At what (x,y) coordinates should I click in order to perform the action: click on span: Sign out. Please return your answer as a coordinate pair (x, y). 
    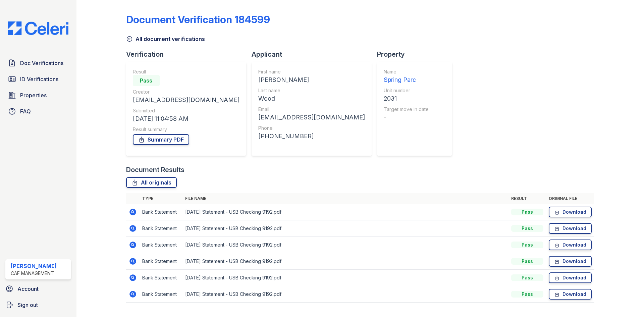
    Looking at the image, I should click on (27, 305).